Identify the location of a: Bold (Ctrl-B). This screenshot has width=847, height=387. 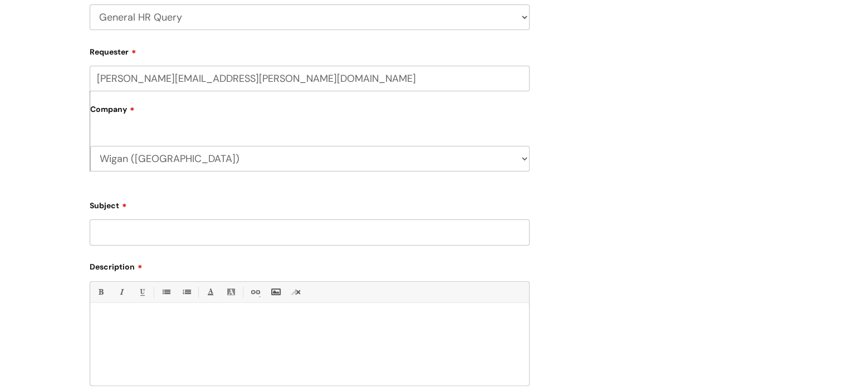
(100, 292).